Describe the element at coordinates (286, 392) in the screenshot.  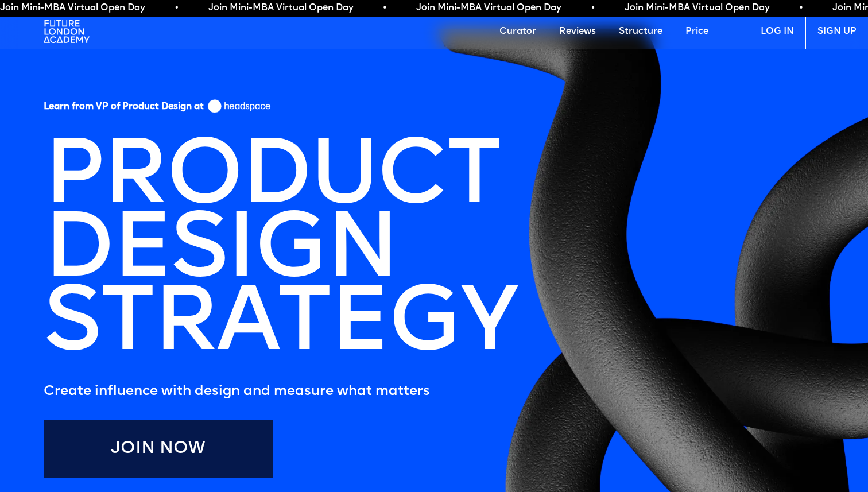
I see `h5: Create influence with design and measure what matters` at that location.